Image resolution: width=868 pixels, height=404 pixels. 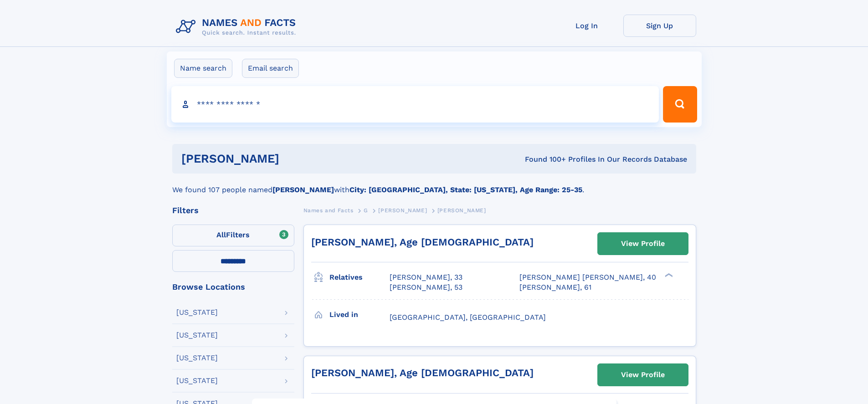 I want to click on div: We found 107 people named with ., so click(x=435, y=185).